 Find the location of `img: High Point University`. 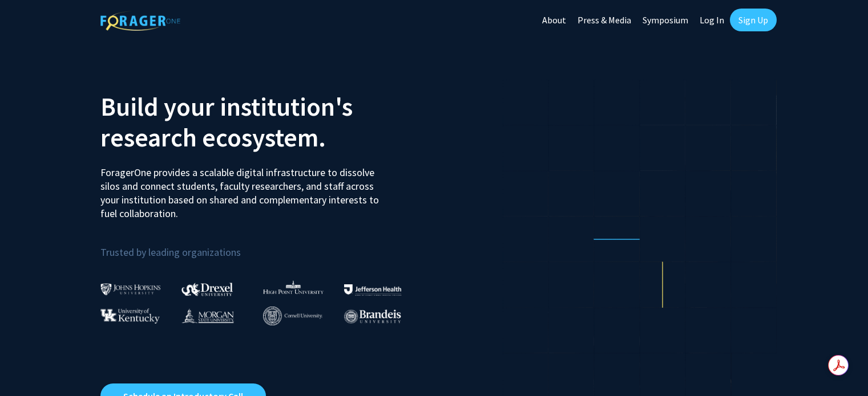

img: High Point University is located at coordinates (293, 287).